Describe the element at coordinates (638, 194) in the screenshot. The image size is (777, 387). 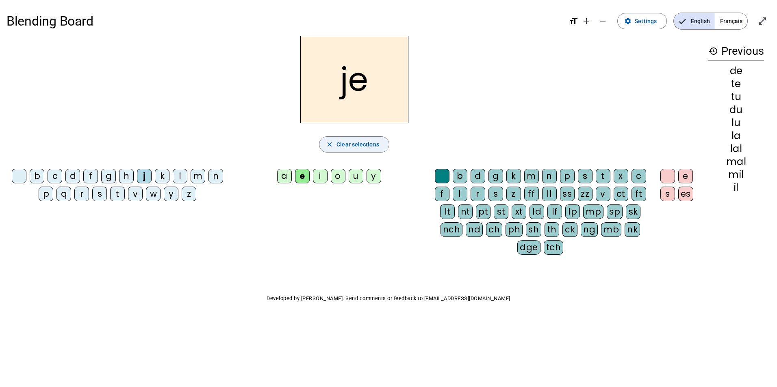
I see `div: ft` at that location.